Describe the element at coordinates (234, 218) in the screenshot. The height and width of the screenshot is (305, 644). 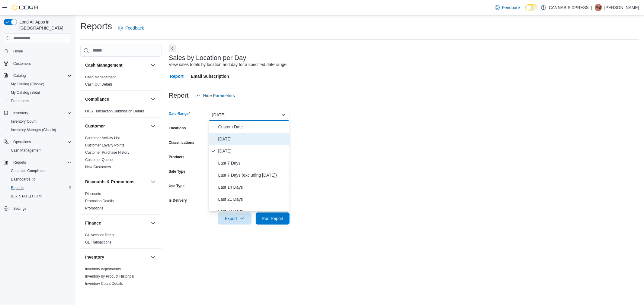
I see `button: Export` at that location.